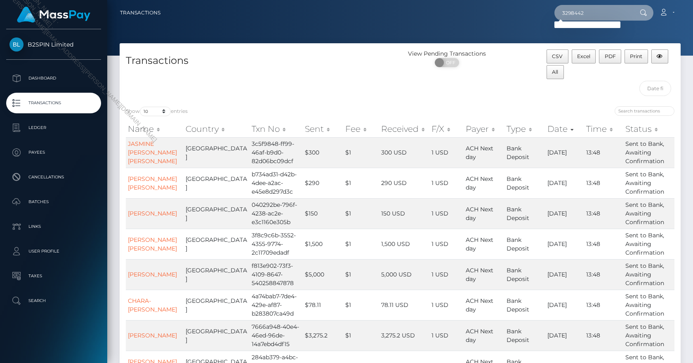 Image resolution: width=693 pixels, height=363 pixels. Describe the element at coordinates (157, 111) in the screenshot. I see `label: Show entries` at that location.